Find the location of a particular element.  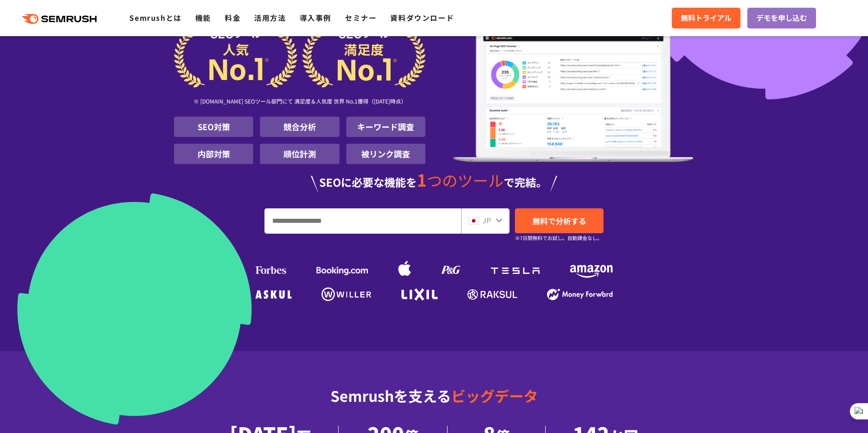

a: デモを申し込む is located at coordinates (781, 18).